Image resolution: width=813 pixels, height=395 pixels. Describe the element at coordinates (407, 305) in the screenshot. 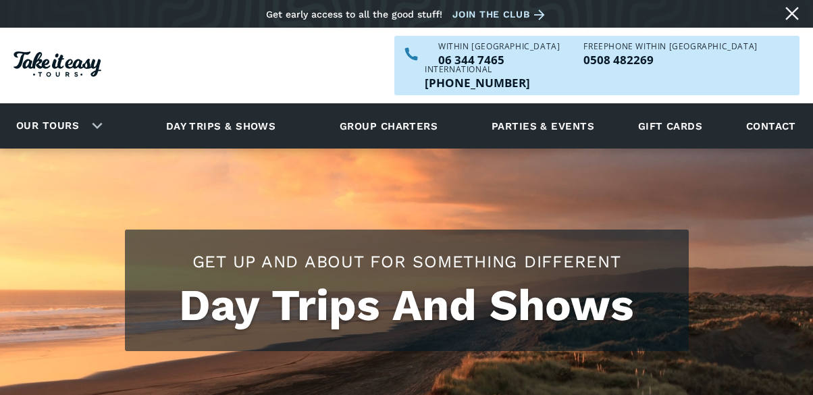

I see `h1: Day Trips And Shows` at that location.